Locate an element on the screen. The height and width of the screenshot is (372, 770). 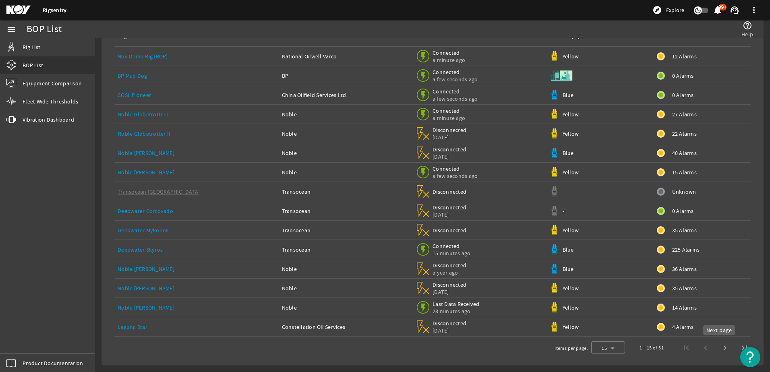
span: 15 Alarms is located at coordinates (684, 172).